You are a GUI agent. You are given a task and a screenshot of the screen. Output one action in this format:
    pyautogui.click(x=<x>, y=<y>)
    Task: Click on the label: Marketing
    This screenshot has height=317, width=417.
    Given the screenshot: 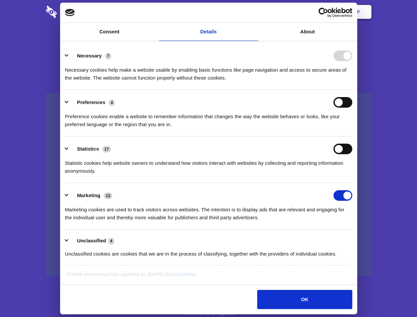 What is the action you would take?
    pyautogui.click(x=89, y=195)
    